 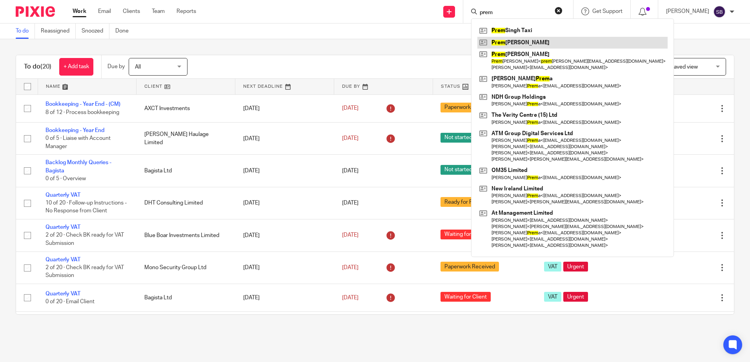 I want to click on span: All, so click(x=138, y=67).